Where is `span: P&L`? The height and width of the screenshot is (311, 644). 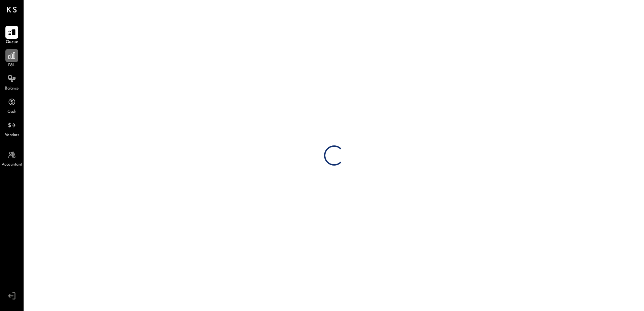
span: P&L is located at coordinates (12, 65).